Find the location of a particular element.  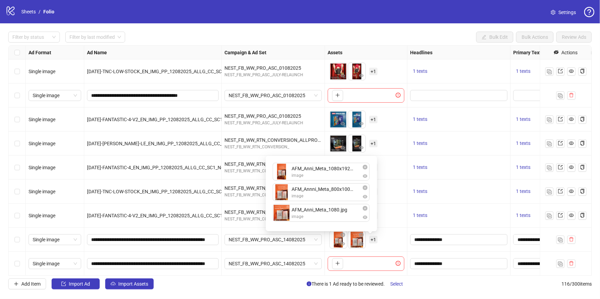

span: Add Item is located at coordinates (31, 284).